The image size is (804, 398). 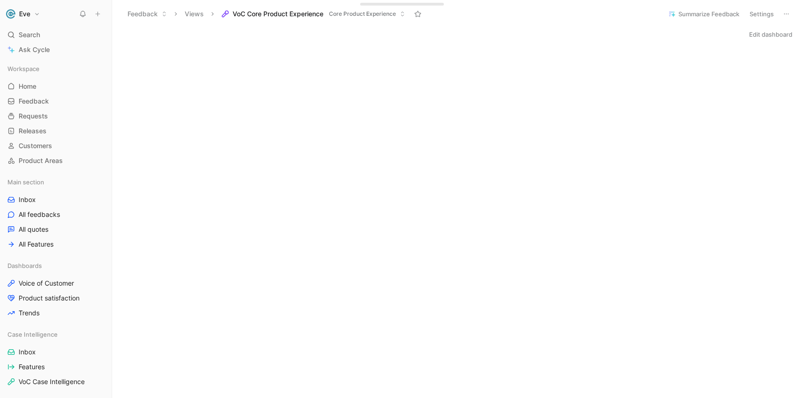 I want to click on span: Trends, so click(x=29, y=313).